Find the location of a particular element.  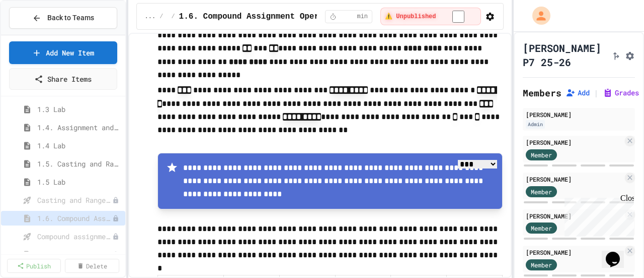

span: 1.7. APIs and Libraries is located at coordinates (75, 254).